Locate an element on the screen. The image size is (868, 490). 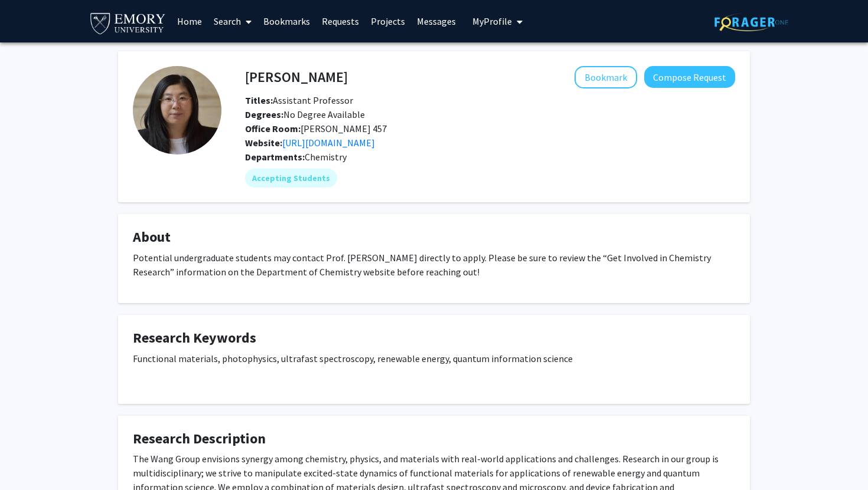
span: Chemistry is located at coordinates (325, 157).